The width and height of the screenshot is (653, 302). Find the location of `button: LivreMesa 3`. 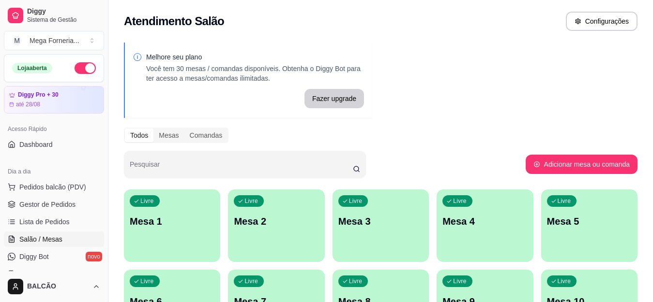

button: LivreMesa 3 is located at coordinates (380, 226).